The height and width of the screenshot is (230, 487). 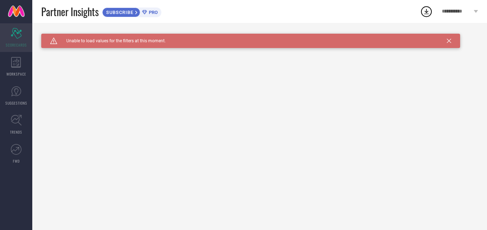 What do you see at coordinates (111, 41) in the screenshot?
I see `span: Unable to load values for the filters at this moment.` at bounding box center [111, 41].